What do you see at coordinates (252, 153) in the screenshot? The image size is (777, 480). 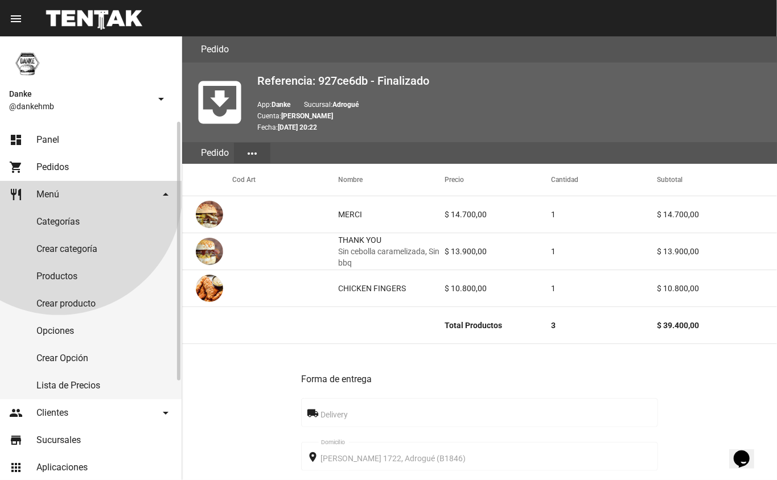 I see `button: Elegir sección` at bounding box center [252, 153].